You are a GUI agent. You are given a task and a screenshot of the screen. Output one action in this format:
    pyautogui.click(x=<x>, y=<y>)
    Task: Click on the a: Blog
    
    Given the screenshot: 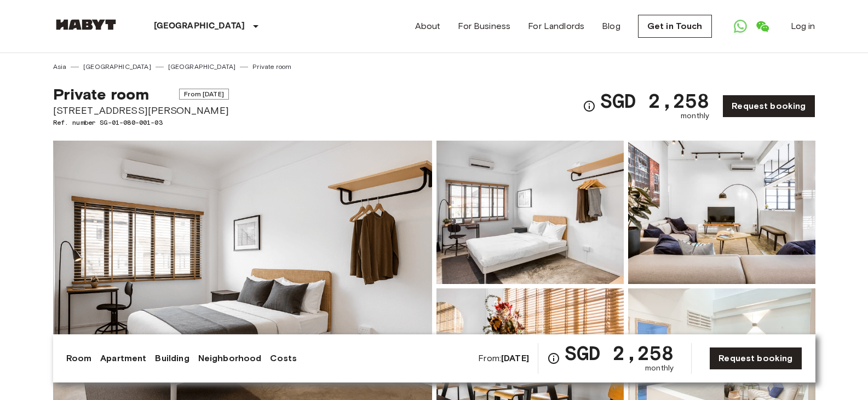 What is the action you would take?
    pyautogui.click(x=612, y=26)
    